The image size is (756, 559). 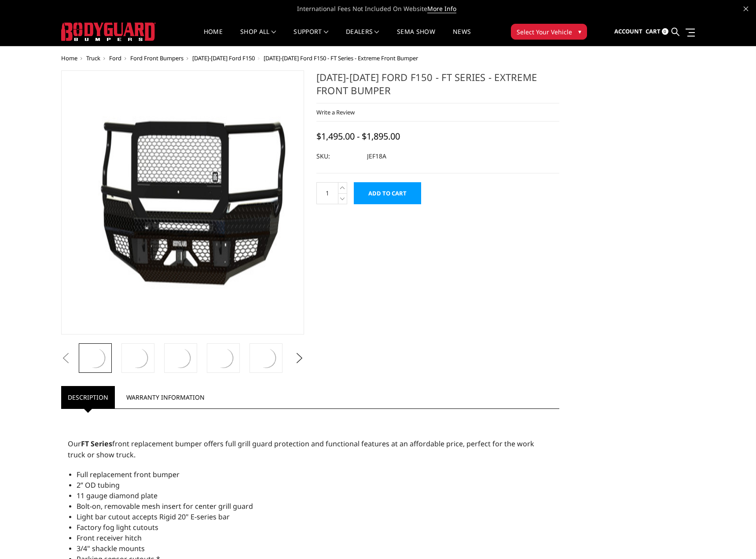 I want to click on button: Select Your Vehicle, so click(x=549, y=32).